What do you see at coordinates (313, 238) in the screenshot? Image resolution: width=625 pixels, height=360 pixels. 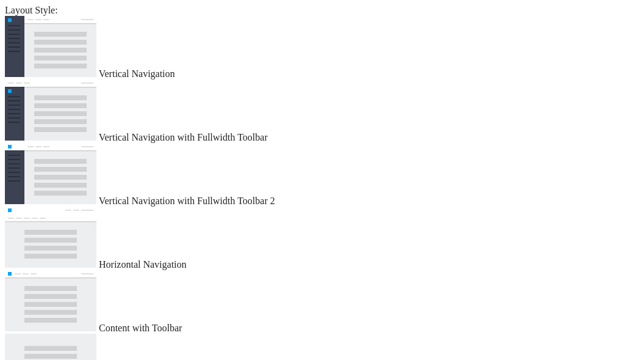 I see `md-radio-button: Horizontal Navigation` at bounding box center [313, 238].